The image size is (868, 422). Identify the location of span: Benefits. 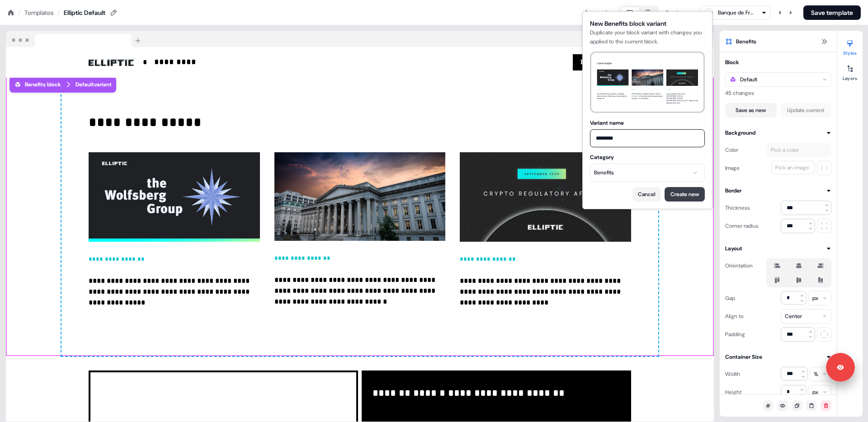
(746, 41).